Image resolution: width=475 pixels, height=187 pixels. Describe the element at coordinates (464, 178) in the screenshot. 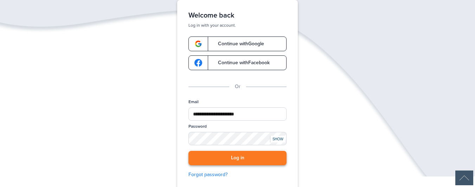

I see `img: Back to Top` at that location.